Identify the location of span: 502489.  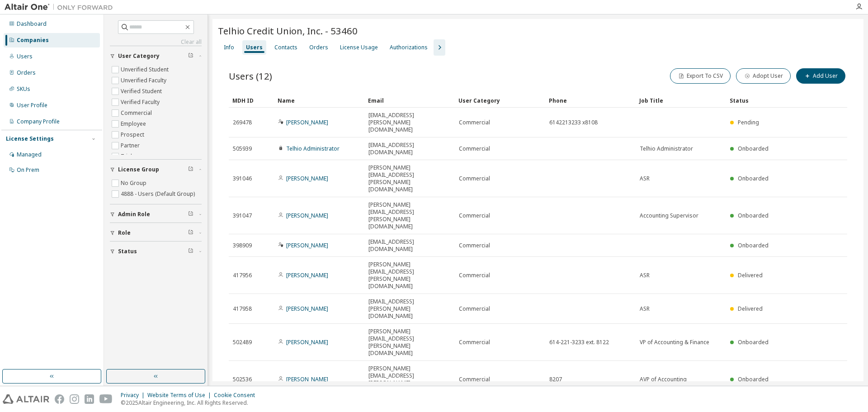
(242, 343).